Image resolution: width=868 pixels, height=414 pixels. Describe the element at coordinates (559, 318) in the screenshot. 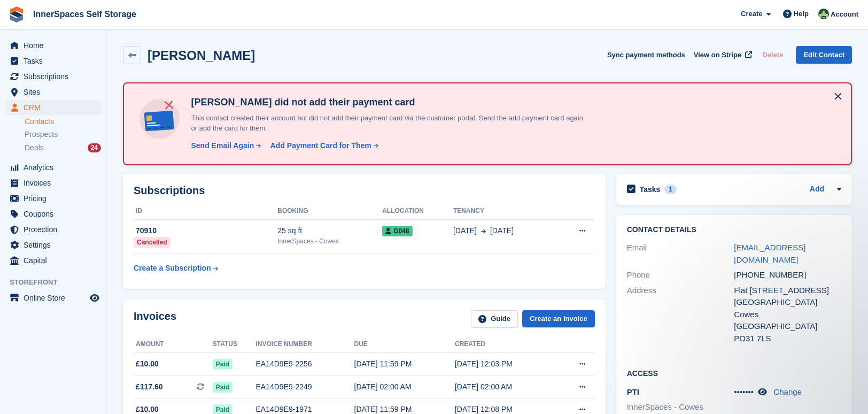

I see `a: Create an Invoice` at that location.